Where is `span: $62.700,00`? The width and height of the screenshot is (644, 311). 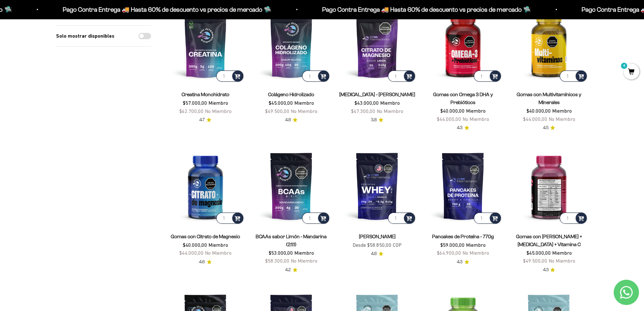 span: $62.700,00 is located at coordinates (191, 111).